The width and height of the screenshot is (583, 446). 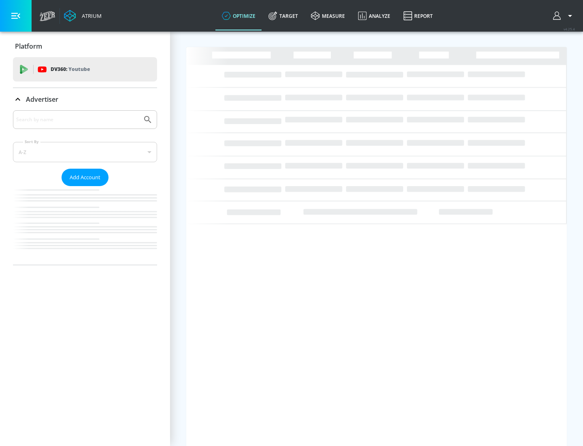 I want to click on span: Add Account, so click(x=85, y=177).